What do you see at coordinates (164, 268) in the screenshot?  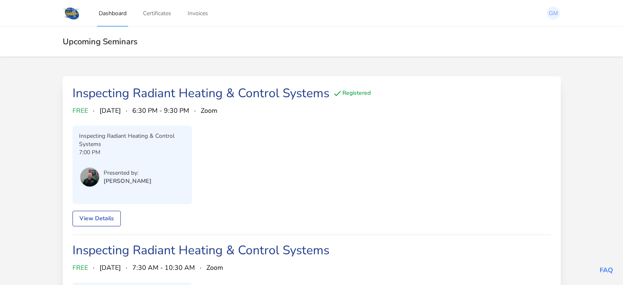 I see `span: 7:30 AM - 10:30 AM` at bounding box center [164, 268].